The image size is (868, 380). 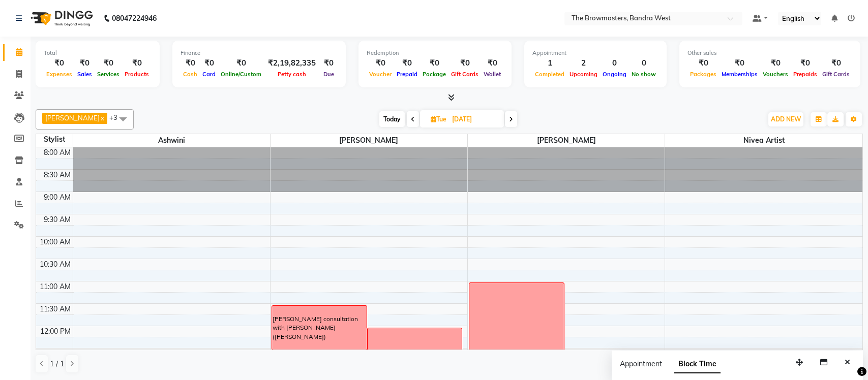 I want to click on div: Redemption, so click(x=435, y=53).